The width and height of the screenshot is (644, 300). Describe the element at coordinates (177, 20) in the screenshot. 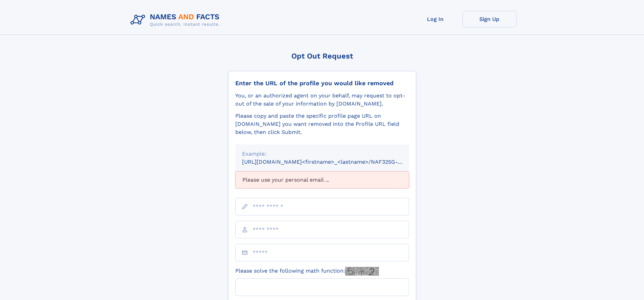

I see `img: Logo Names and Facts` at that location.